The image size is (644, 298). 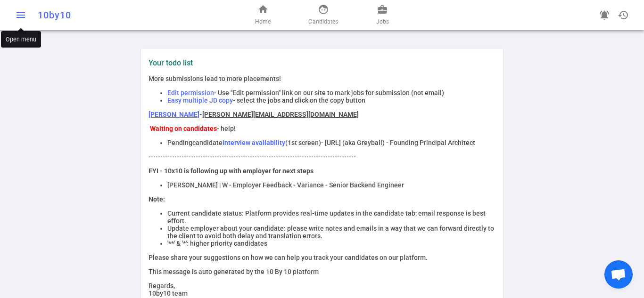 What do you see at coordinates (323, 10) in the screenshot?
I see `span: face` at bounding box center [323, 10].